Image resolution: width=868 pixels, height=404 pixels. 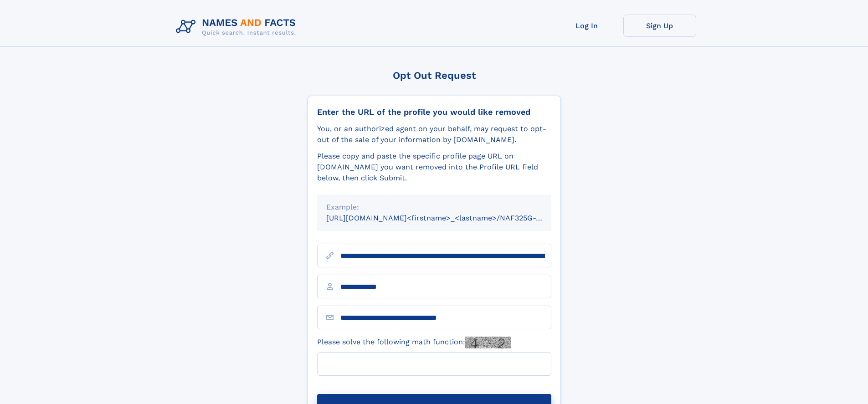 What do you see at coordinates (434, 75) in the screenshot?
I see `div: Opt Out Request` at bounding box center [434, 75].